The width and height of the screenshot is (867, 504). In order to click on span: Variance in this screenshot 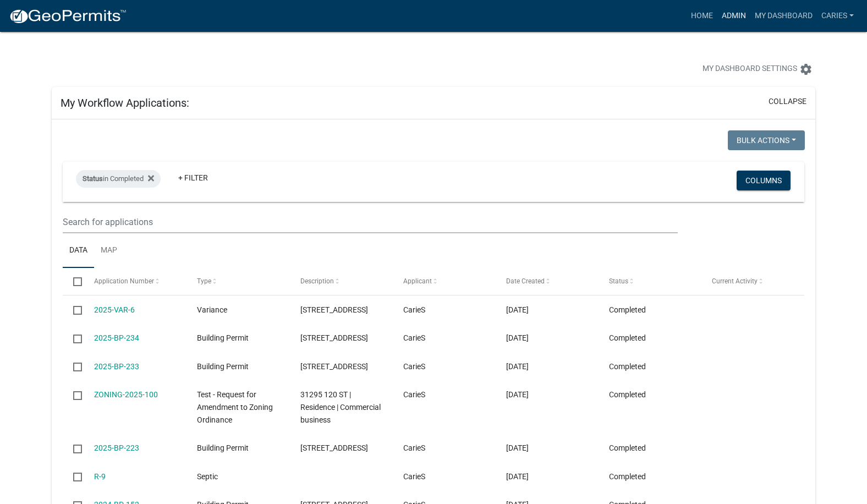, I will do `click(212, 310)`.